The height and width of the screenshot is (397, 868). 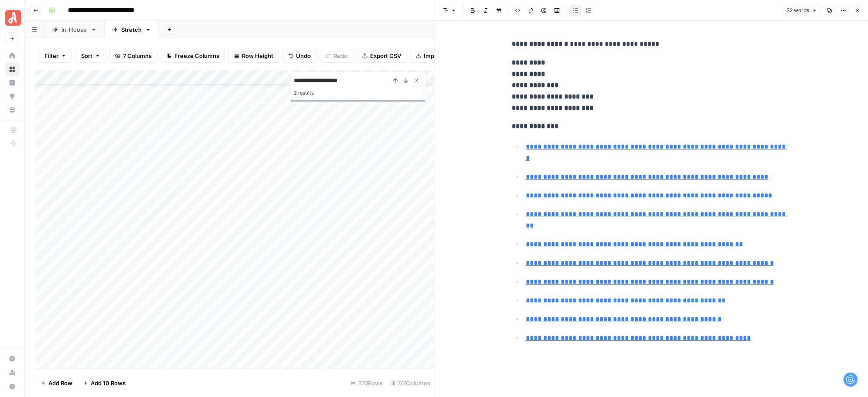 I want to click on span: Redo, so click(x=341, y=56).